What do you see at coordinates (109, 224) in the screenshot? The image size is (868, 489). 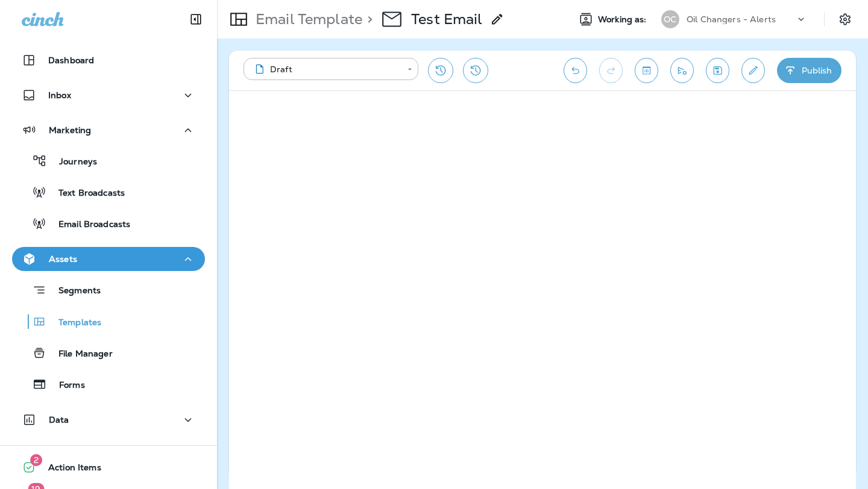 I see `button: Email Broadcasts` at bounding box center [109, 224].